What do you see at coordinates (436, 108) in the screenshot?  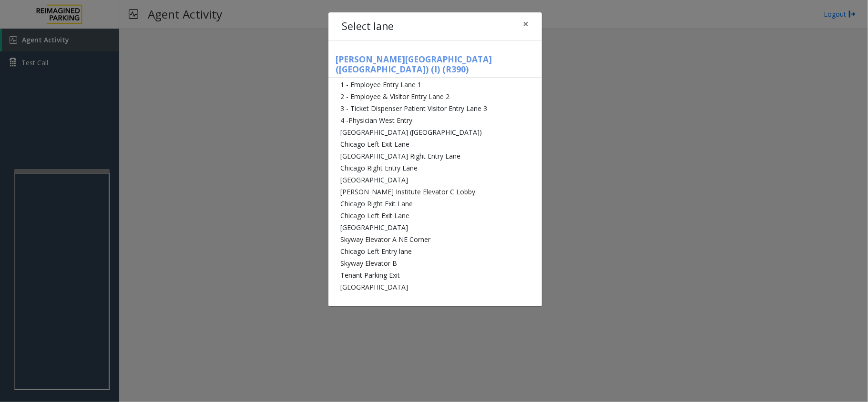 I see `li: 3 - Ticket Dispenser Patient Visitor Entry Lane 3` at bounding box center [436, 108].